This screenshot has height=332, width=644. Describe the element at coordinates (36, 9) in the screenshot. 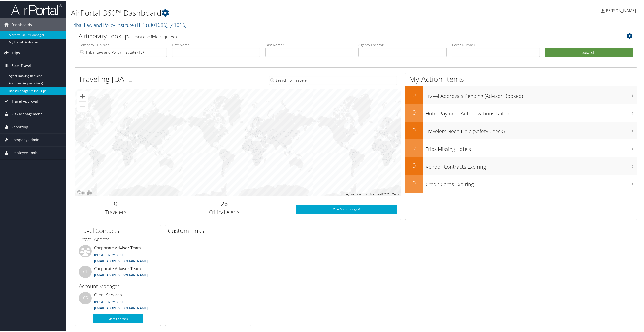

I see `img: airportal-logo.png` at that location.